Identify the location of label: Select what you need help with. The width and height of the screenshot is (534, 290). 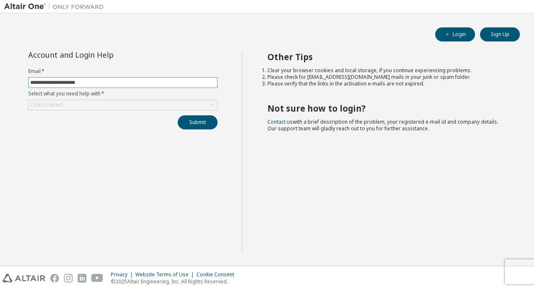
(123, 94).